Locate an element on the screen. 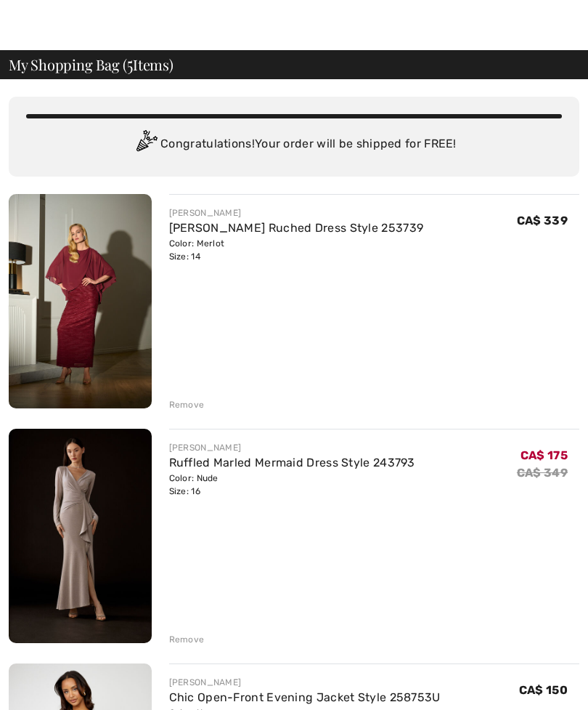 Image resolution: width=588 pixels, height=710 pixels. img: Congratulation2.svg is located at coordinates (147, 145).